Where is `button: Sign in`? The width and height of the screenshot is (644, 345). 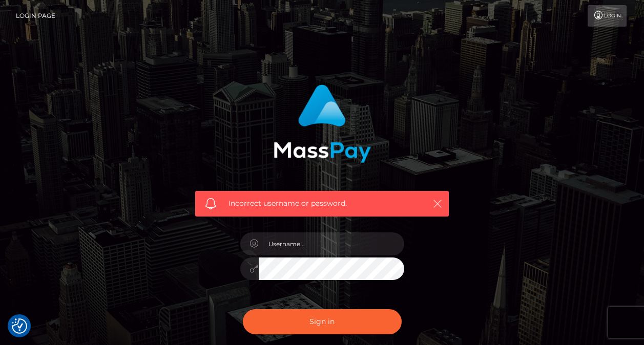
button: Sign in is located at coordinates (322, 322).